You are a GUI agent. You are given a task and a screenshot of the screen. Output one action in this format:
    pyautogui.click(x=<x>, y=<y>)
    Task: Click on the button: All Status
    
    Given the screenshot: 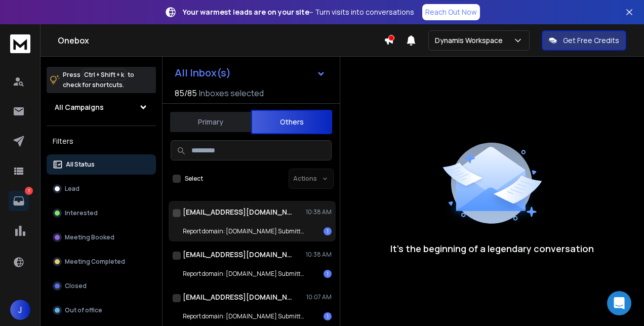 What is the action you would take?
    pyautogui.click(x=101, y=165)
    